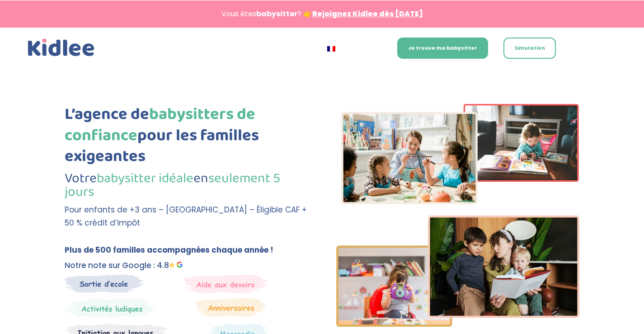 Image resolution: width=644 pixels, height=334 pixels. What do you see at coordinates (172, 185) in the screenshot?
I see `span: seulement 5 jours` at bounding box center [172, 185].